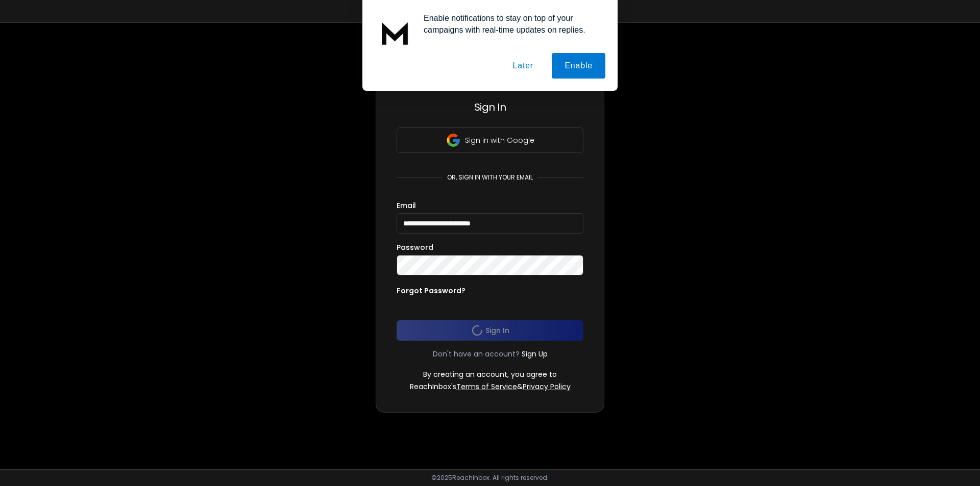 This screenshot has width=980, height=486. Describe the element at coordinates (486, 387) in the screenshot. I see `a: Terms of Service` at that location.